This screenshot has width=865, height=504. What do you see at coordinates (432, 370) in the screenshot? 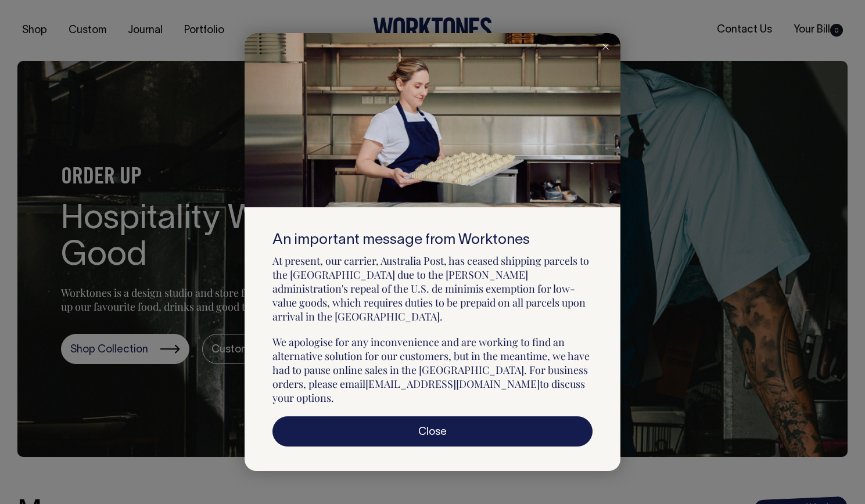
I see `p: We apologise for any inconvenience and are working to find an alternative solution for our custom...` at bounding box center [432, 370].